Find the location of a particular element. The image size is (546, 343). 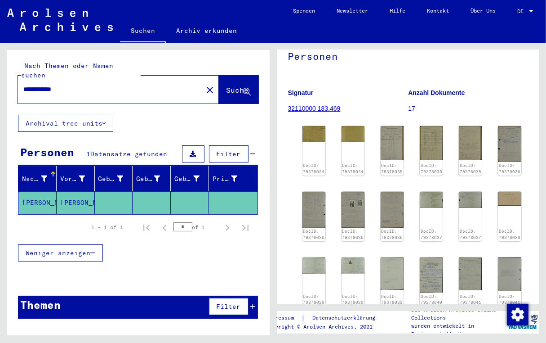

div: of 1 is located at coordinates (196, 227).